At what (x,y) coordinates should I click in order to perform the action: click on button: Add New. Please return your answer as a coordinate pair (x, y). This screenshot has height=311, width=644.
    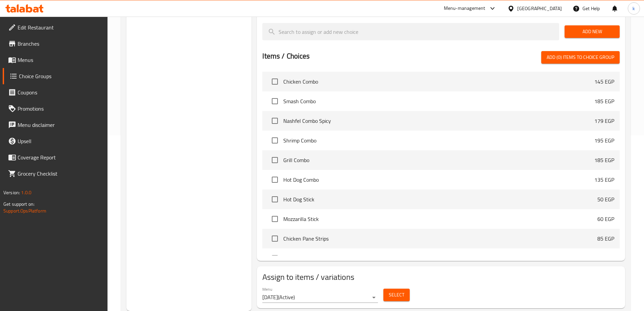
    Looking at the image, I should click on (592, 32).